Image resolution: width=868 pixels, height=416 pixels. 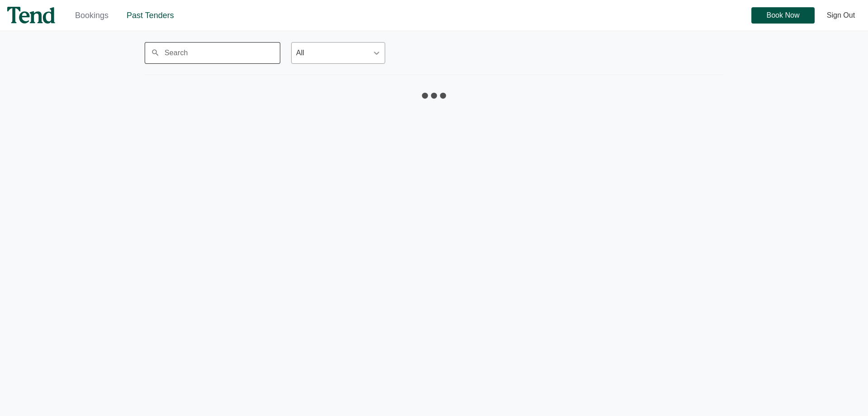 What do you see at coordinates (300, 53) in the screenshot?
I see `div: All` at bounding box center [300, 53].